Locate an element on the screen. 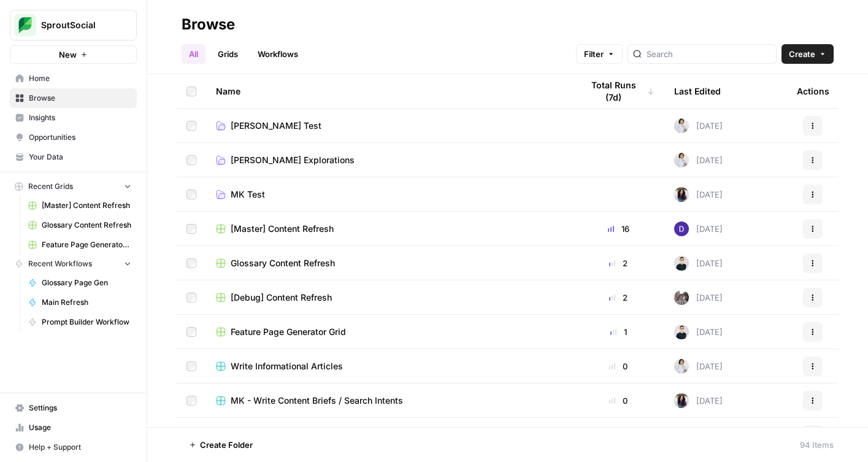 This screenshot has width=868, height=462. span: Your Data is located at coordinates (80, 157).